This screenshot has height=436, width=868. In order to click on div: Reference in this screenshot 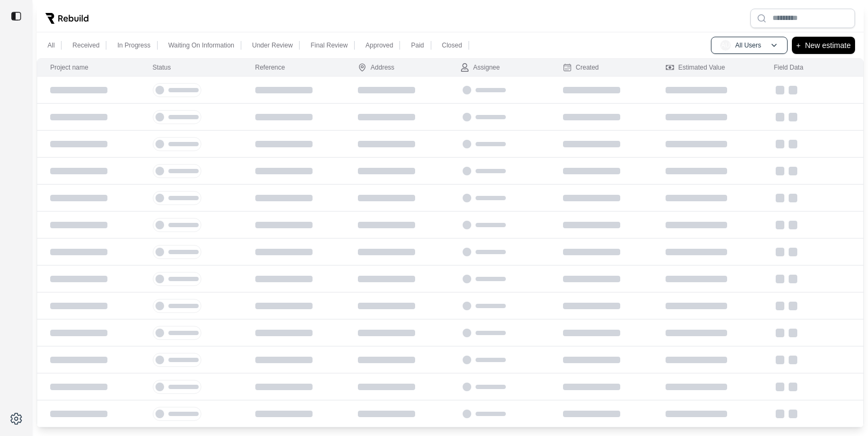, I will do `click(270, 67)`.